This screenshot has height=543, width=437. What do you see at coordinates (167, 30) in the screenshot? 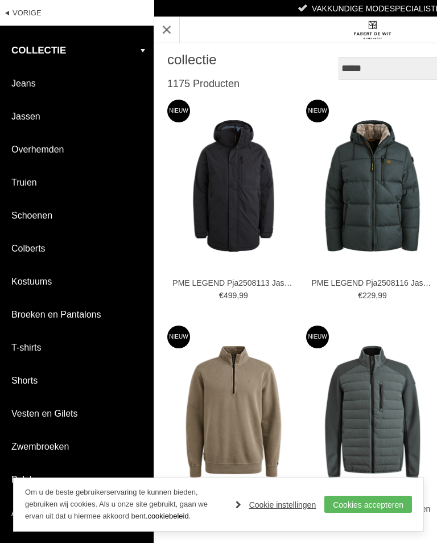
I see `a: Toon menu` at bounding box center [167, 30].